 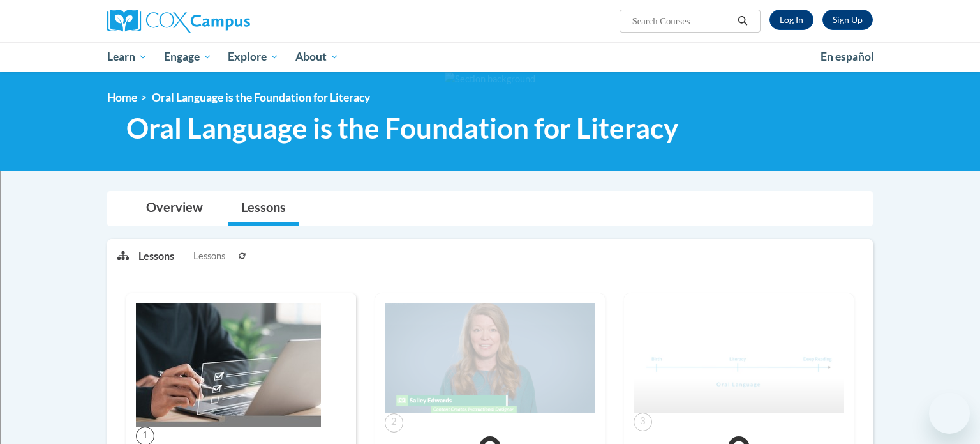 What do you see at coordinates (178, 21) in the screenshot?
I see `img: Cox Campus` at bounding box center [178, 21].